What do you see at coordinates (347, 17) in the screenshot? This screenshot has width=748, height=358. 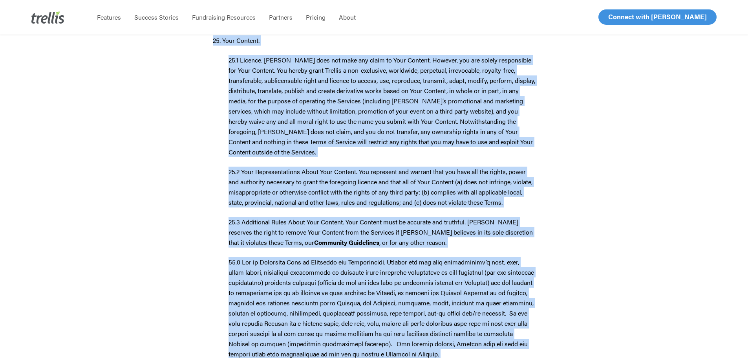 I see `span: About` at bounding box center [347, 17].